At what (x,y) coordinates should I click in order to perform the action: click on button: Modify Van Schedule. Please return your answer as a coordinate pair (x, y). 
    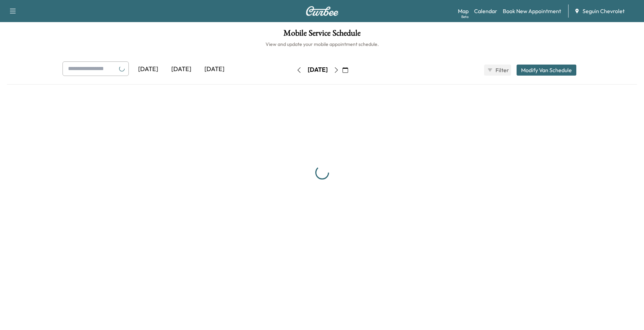
    Looking at the image, I should click on (546, 70).